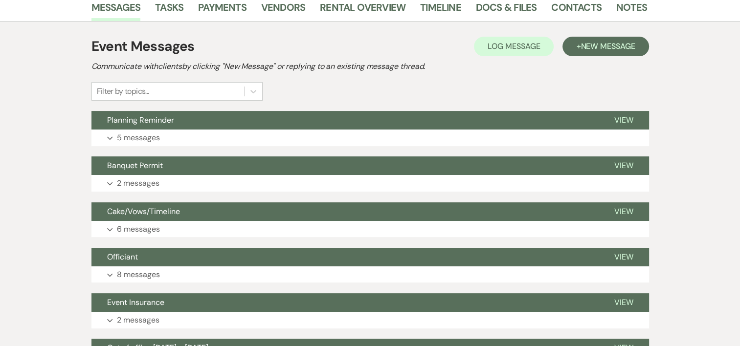 This screenshot has width=740, height=346. Describe the element at coordinates (143, 46) in the screenshot. I see `h1: Event Messages` at that location.